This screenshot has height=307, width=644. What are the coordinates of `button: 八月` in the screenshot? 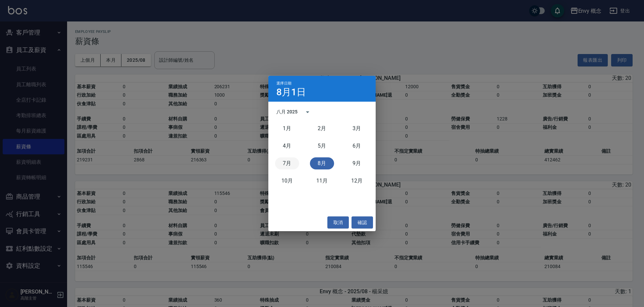 It's located at (322, 164).